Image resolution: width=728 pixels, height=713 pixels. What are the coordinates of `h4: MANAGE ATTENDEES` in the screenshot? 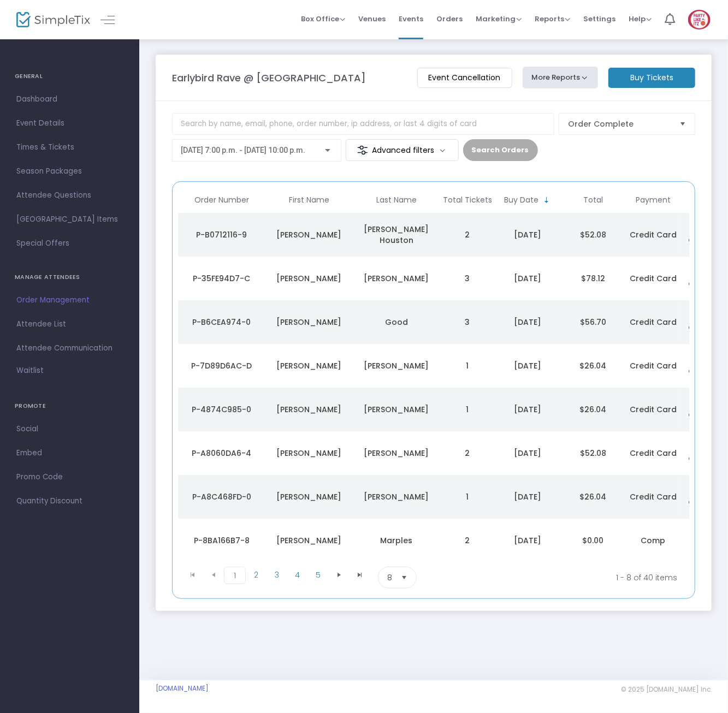 It's located at (69, 277).